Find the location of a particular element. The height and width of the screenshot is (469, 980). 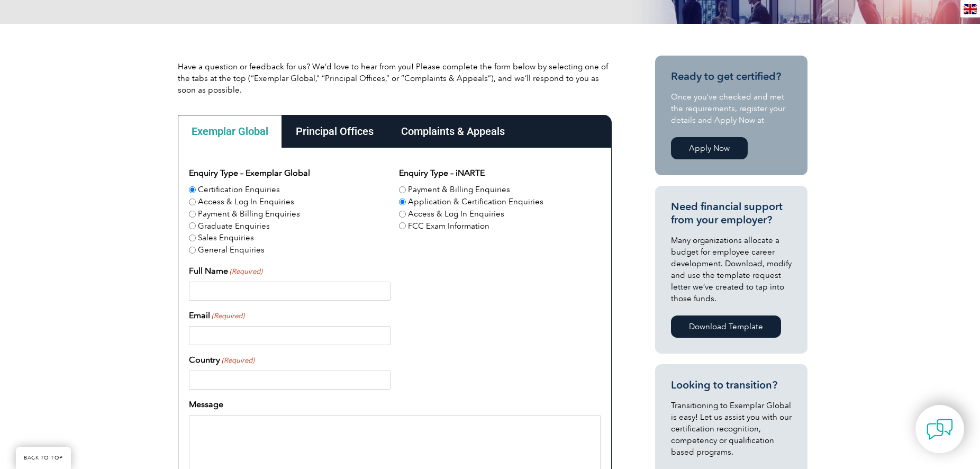

p: Have a question or feedback for us? We’d love to hear from you! Please complete the form below by... is located at coordinates (395, 78).